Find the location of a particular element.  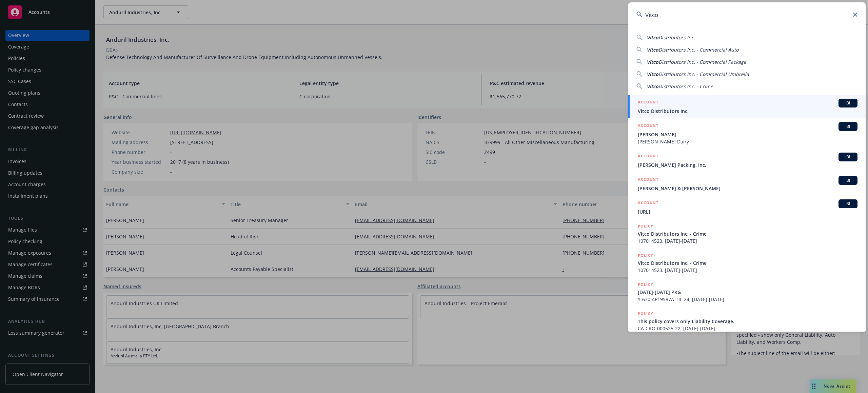

span: Vitco Distributors Inc. is located at coordinates (748, 111).